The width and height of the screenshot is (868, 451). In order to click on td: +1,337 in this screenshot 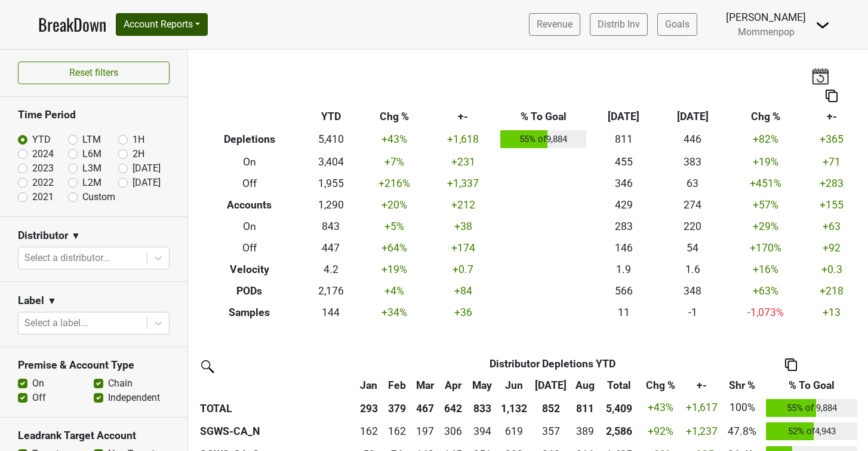, I will do `click(463, 183)`.